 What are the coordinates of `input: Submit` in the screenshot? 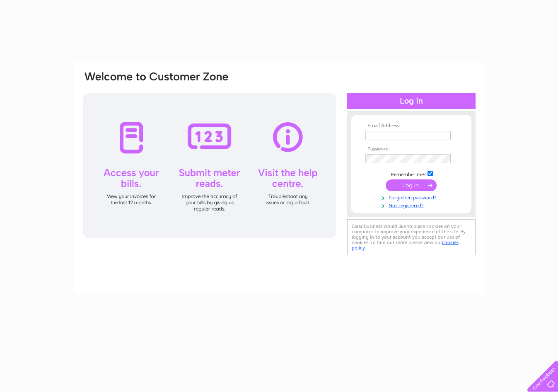 It's located at (411, 185).